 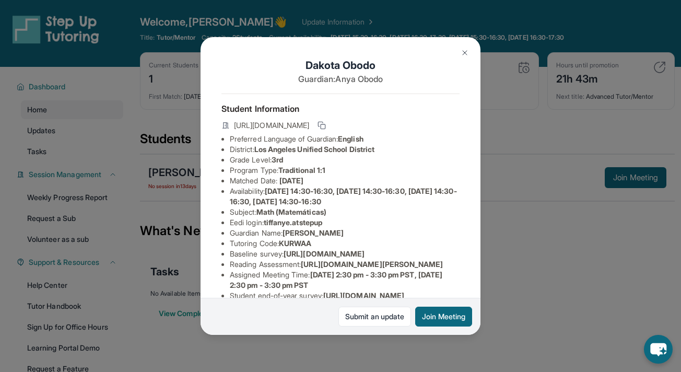 What do you see at coordinates (374, 316) in the screenshot?
I see `a: Submit an update` at bounding box center [374, 316].